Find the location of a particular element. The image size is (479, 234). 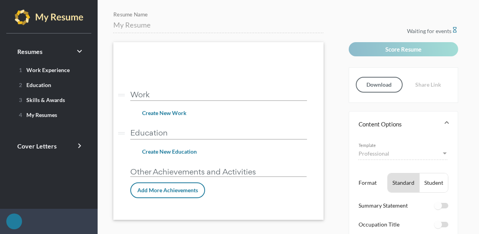

div: Student is located at coordinates (433, 182).